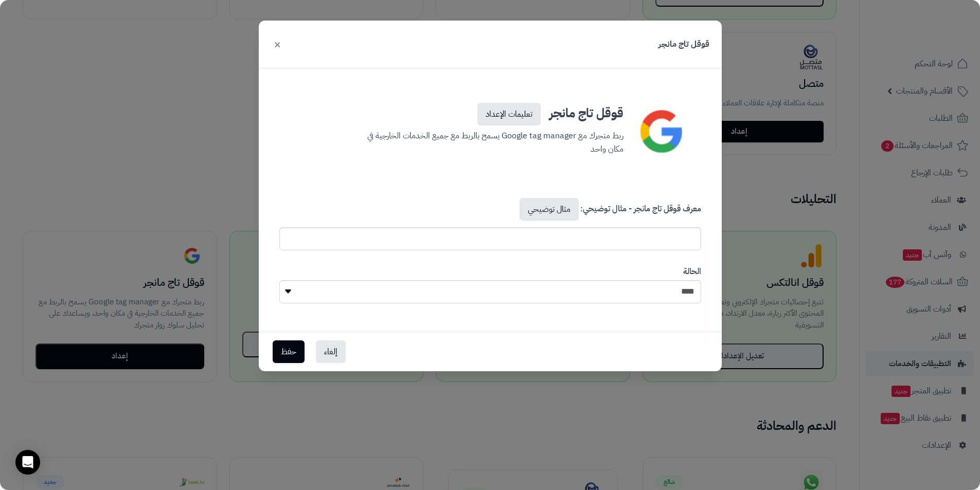  What do you see at coordinates (609, 212) in the screenshot?
I see `label: معرف قوقل تاج مانجر - مثال توضيحي:` at bounding box center [609, 212].